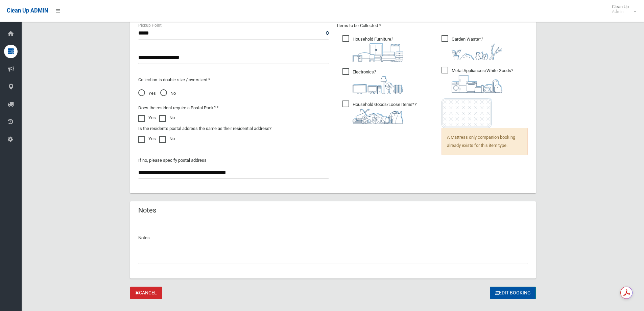 This screenshot has height=311, width=644. Describe the element at coordinates (333, 238) in the screenshot. I see `p: Notes` at that location.